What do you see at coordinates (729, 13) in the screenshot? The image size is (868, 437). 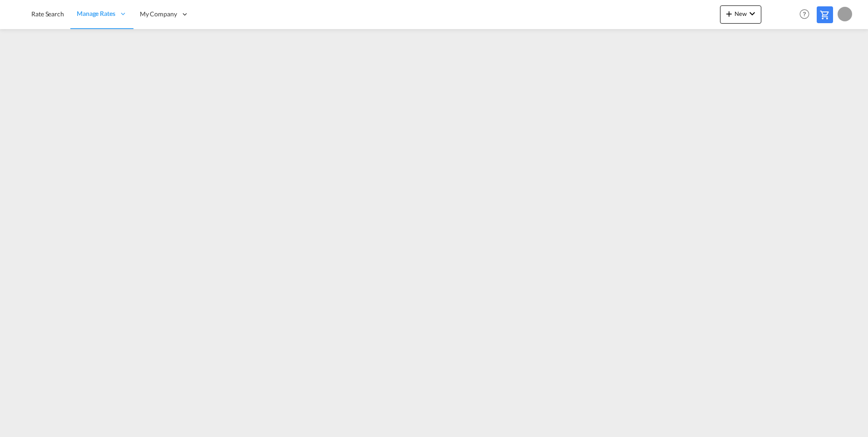 I see `md-icon: icon-plus 400-fg` at bounding box center [729, 13].